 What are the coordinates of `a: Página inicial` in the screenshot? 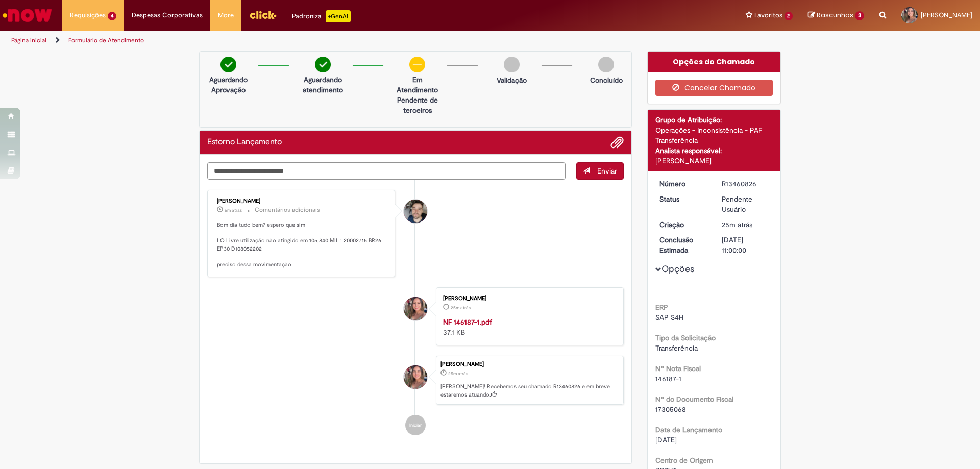 It's located at (29, 41).